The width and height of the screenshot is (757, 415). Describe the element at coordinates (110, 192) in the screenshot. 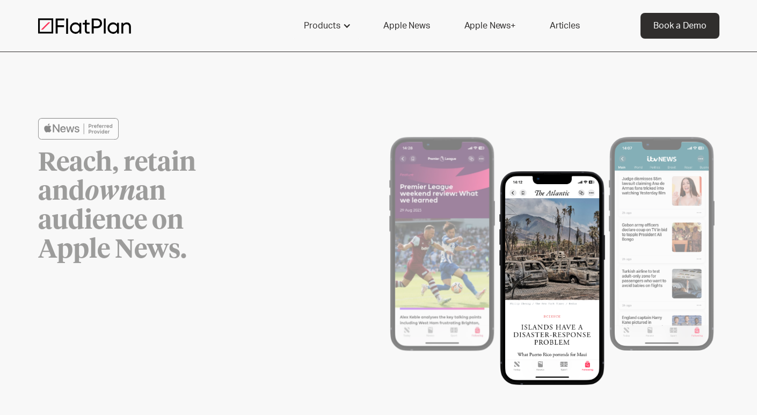

I see `em: own` at that location.